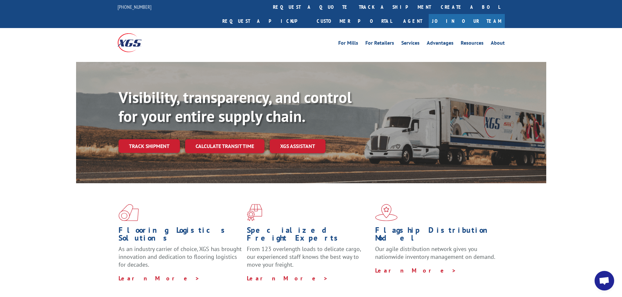 Image resolution: width=622 pixels, height=297 pixels. I want to click on a: Agent, so click(413, 21).